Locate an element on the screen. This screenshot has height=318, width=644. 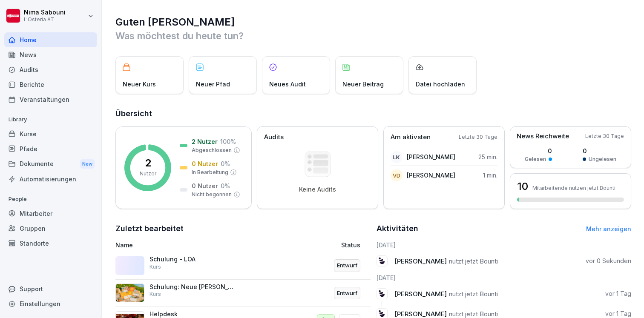
p: Datei hochladen is located at coordinates (440, 84).